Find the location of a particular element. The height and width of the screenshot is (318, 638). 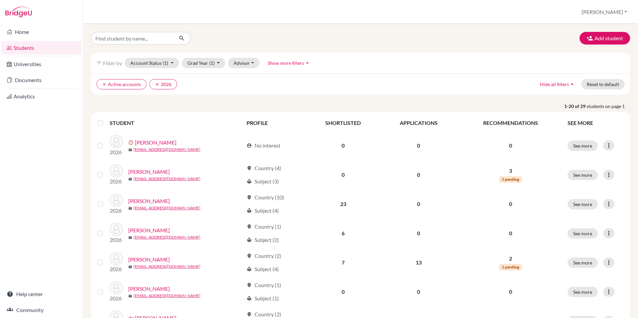

span: 1 pending is located at coordinates (510, 267).